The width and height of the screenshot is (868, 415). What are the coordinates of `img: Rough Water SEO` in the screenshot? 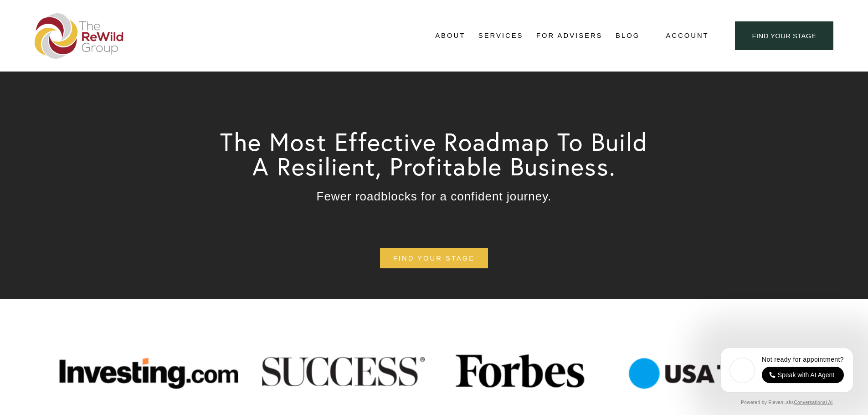 It's located at (69, 99).